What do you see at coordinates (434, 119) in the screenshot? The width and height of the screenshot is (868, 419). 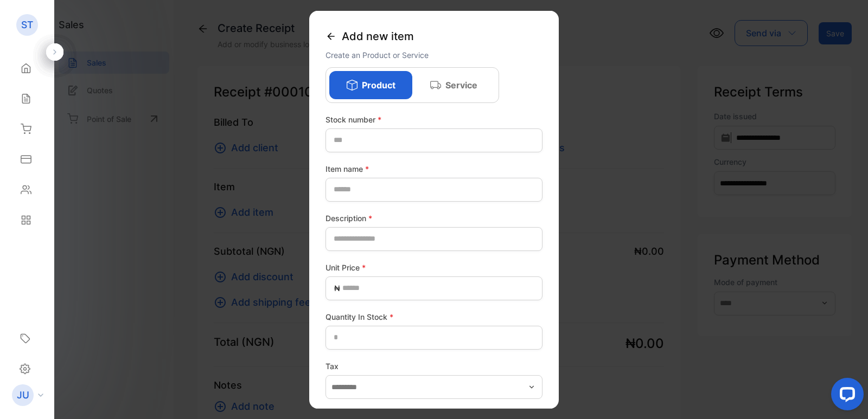 I see `label: Stock number` at bounding box center [434, 119].